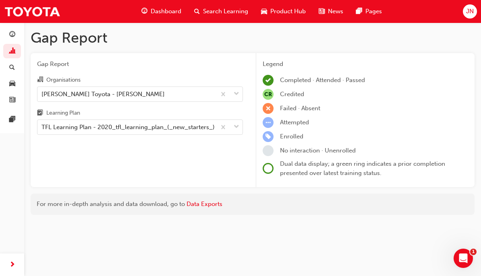  What do you see at coordinates (40, 114) in the screenshot?
I see `span: learningplan-icon` at bounding box center [40, 114].